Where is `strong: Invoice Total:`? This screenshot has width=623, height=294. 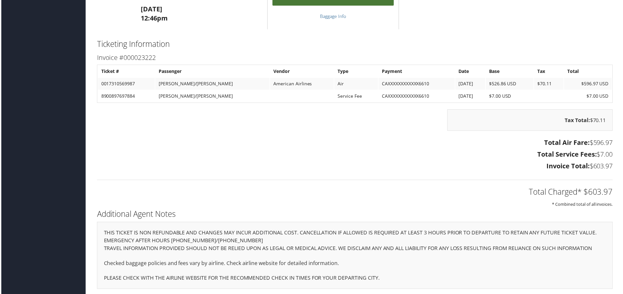
strong: Invoice Total: is located at coordinates (569, 166).